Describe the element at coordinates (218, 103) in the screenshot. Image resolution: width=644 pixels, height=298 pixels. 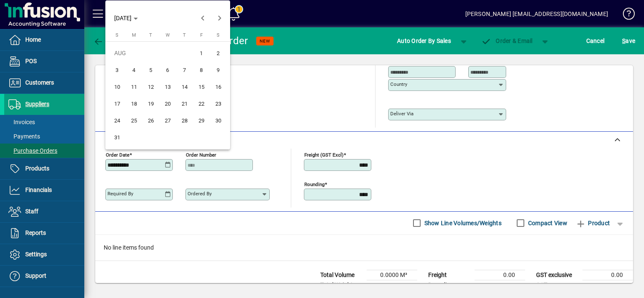
I see `span: 23` at that location.